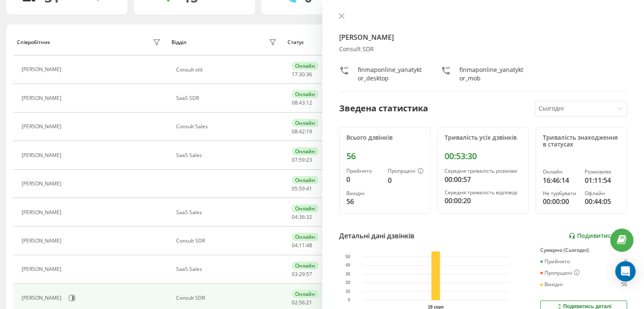  Describe the element at coordinates (302, 103) in the screenshot. I see `span: 43` at that location.